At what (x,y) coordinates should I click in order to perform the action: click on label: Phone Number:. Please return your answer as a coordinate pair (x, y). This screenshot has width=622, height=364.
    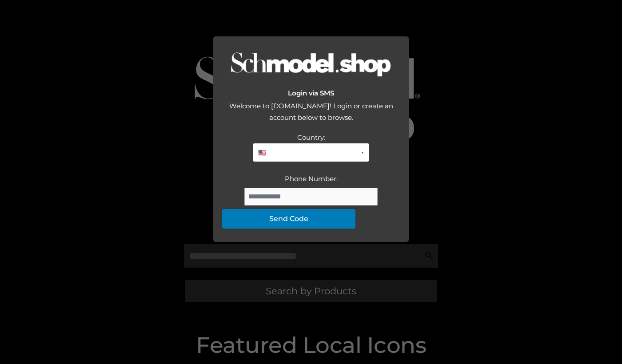
    Looking at the image, I should click on (311, 179).